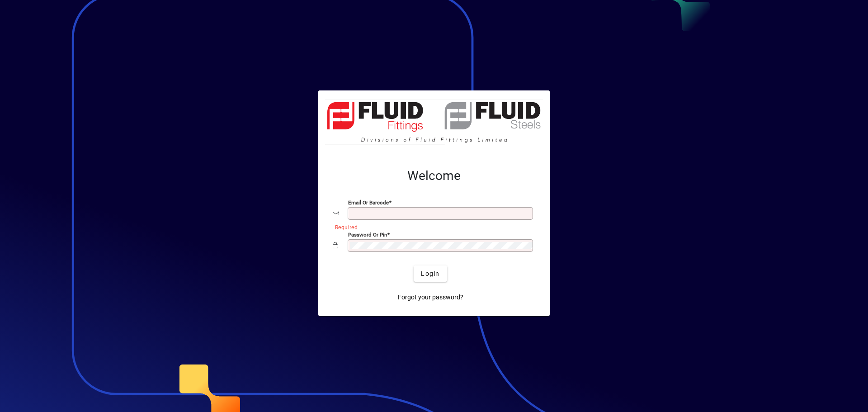 The width and height of the screenshot is (868, 412). What do you see at coordinates (430, 273) in the screenshot?
I see `span: Login` at bounding box center [430, 273].